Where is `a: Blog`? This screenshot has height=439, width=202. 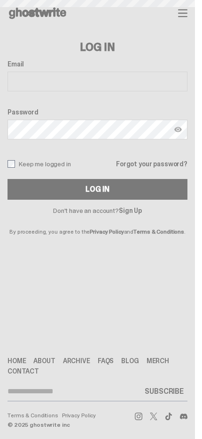 a: Blog is located at coordinates (130, 361).